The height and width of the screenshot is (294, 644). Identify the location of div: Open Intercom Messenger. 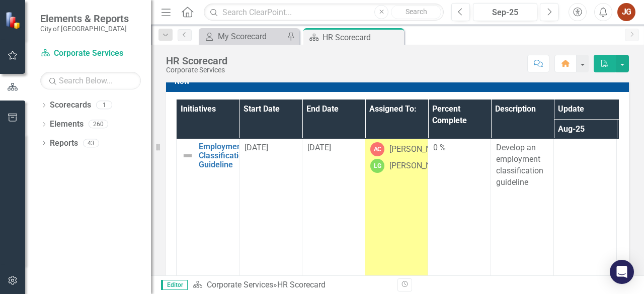
(622, 272).